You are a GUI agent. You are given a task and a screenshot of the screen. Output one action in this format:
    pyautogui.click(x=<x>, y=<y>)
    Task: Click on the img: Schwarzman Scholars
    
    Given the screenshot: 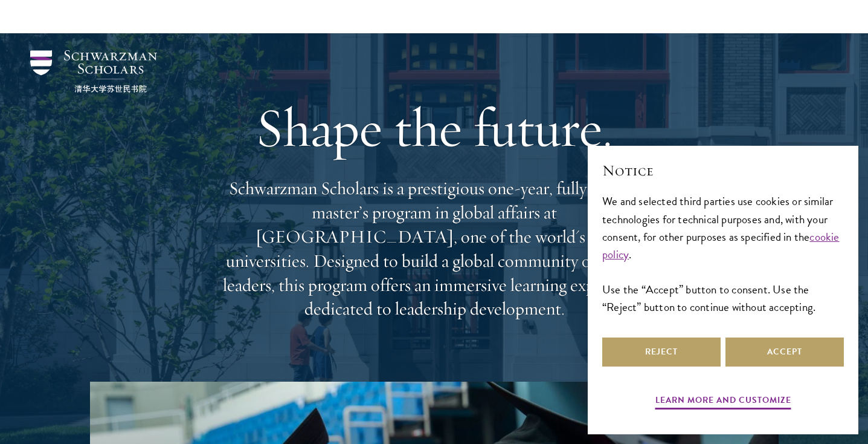 What is the action you would take?
    pyautogui.click(x=94, y=71)
    